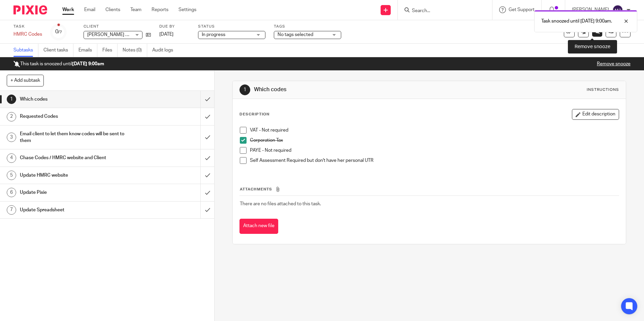 The image size is (644, 321). I want to click on a: Clients, so click(113, 10).